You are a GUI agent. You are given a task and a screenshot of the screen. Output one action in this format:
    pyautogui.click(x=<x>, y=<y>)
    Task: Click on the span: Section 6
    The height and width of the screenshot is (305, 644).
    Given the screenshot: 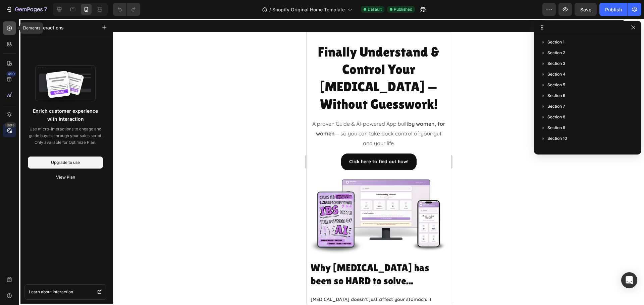 What is the action you would take?
    pyautogui.click(x=556, y=95)
    